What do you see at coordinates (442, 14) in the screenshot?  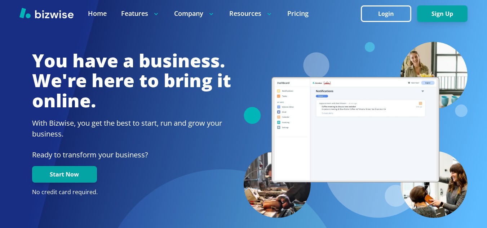 I see `a: Sign Up` at bounding box center [442, 14].